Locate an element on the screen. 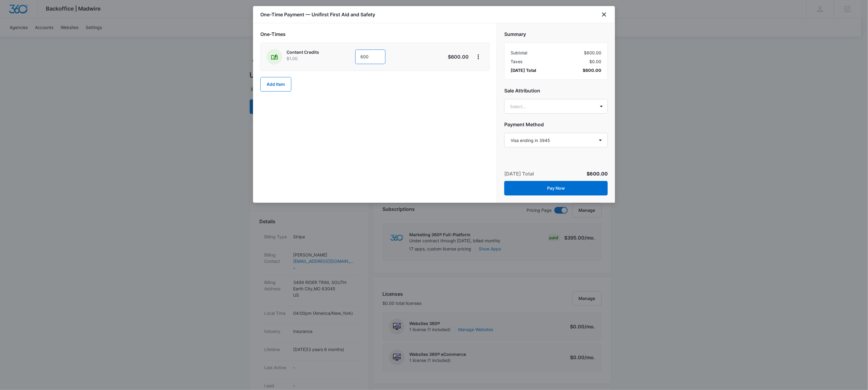 The image size is (868, 390). span: Taxes is located at coordinates (517, 61).